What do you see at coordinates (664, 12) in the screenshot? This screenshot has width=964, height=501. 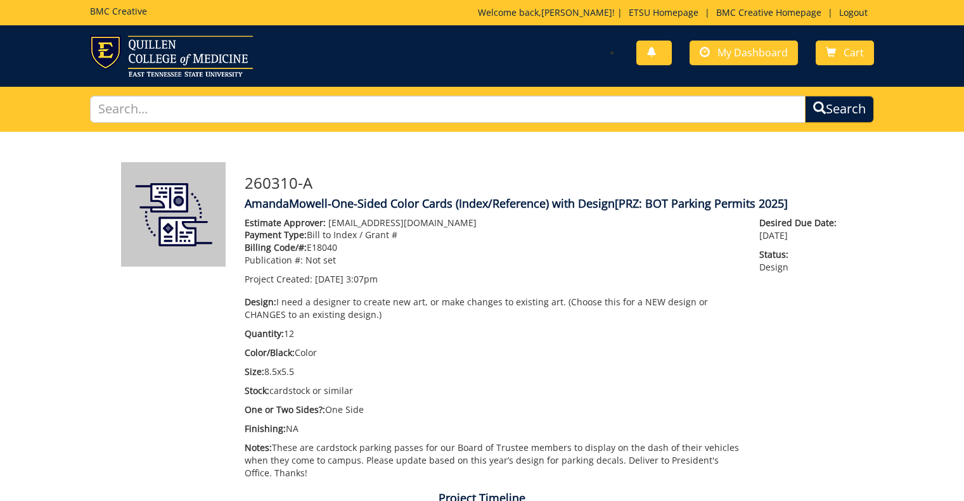 I see `a: ETSU Homepage` at bounding box center [664, 12].